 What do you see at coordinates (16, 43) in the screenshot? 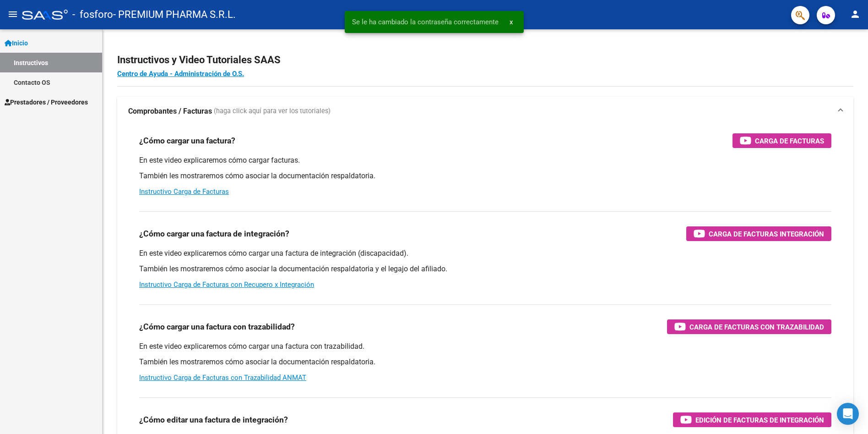
I see `span: Inicio` at bounding box center [16, 43].